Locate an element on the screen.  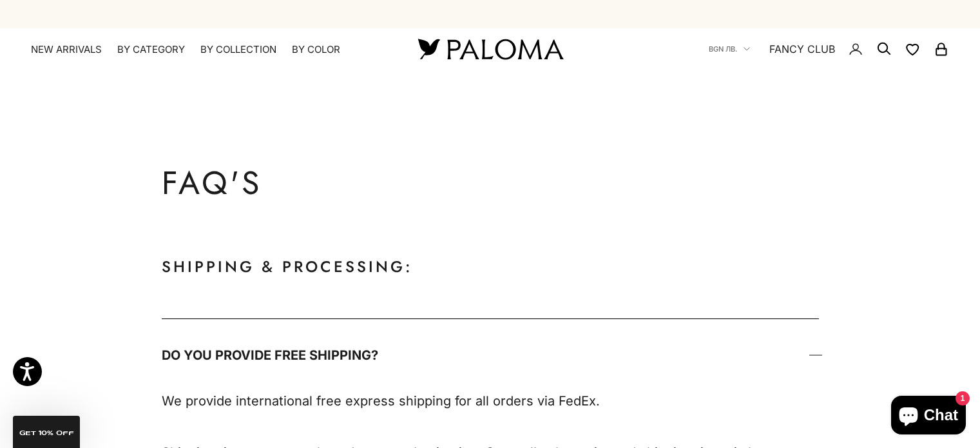
a: FANCY CLUB is located at coordinates (802, 49).